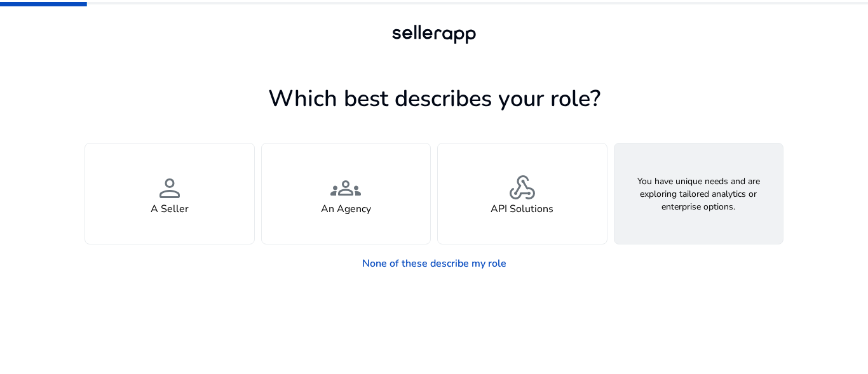 The width and height of the screenshot is (868, 374). I want to click on h4: A Seller, so click(169, 209).